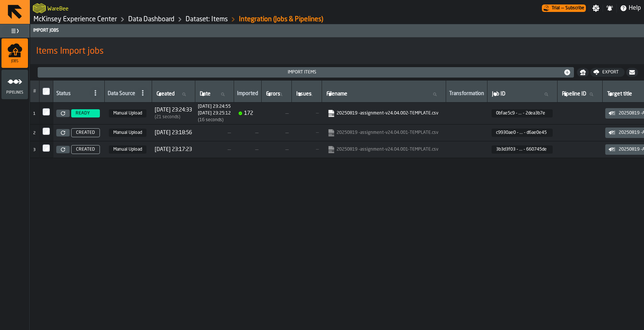 The image size is (644, 330). What do you see at coordinates (14, 53) in the screenshot?
I see `li: menu Jobs` at bounding box center [14, 53].